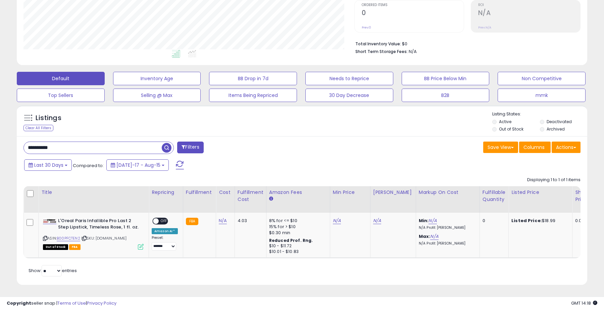 This screenshot has width=604, height=310. Describe the element at coordinates (349, 78) in the screenshot. I see `button: Needs to Reprice` at that location.